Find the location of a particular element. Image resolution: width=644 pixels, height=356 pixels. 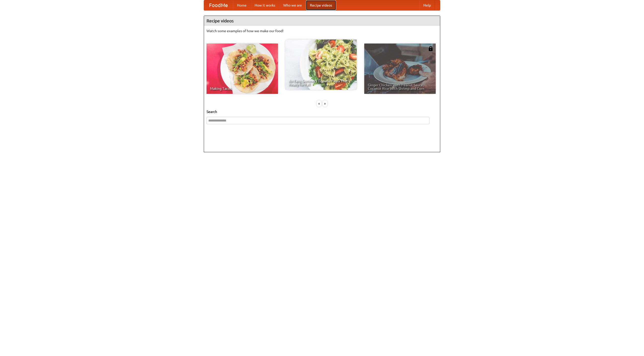

span: Making Tacos is located at coordinates (242, 89).